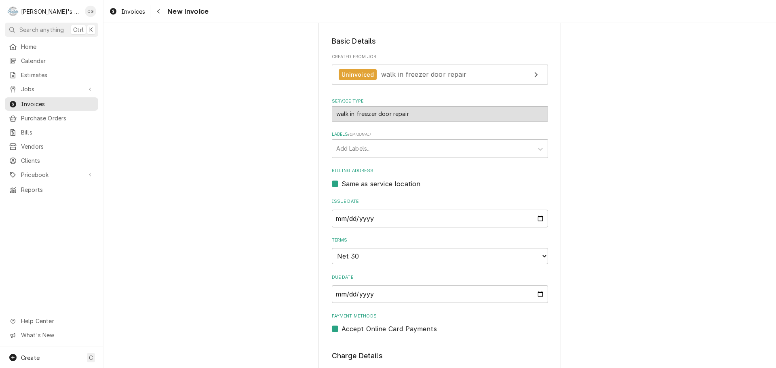  Describe the element at coordinates (57, 321) in the screenshot. I see `span: Help Center` at that location.